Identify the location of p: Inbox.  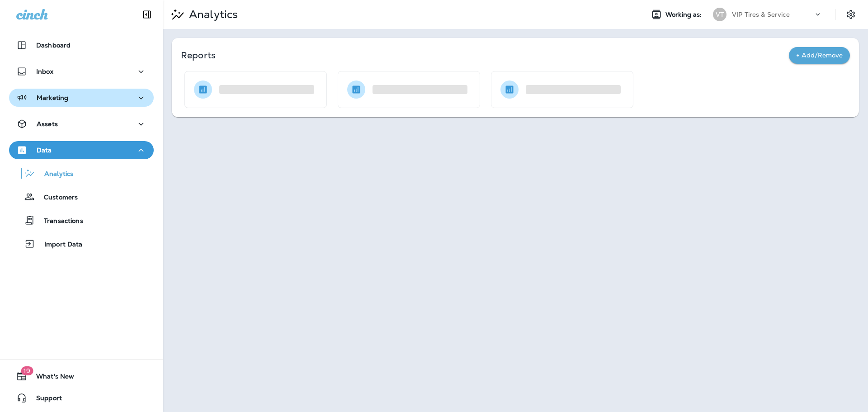
(45, 71).